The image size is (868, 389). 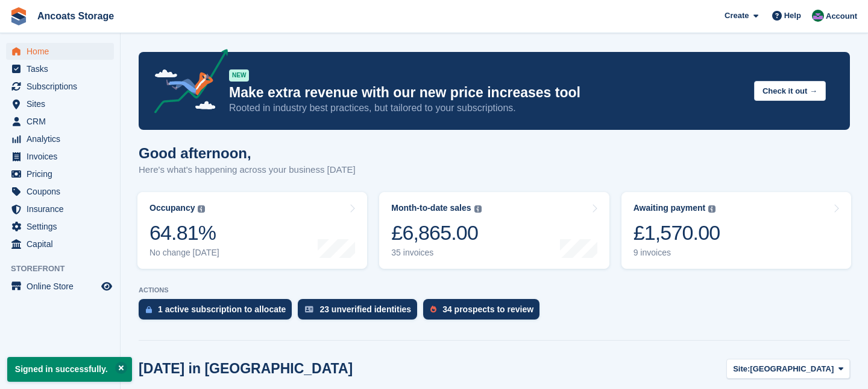 What do you see at coordinates (63, 209) in the screenshot?
I see `span: Insurance` at bounding box center [63, 209].